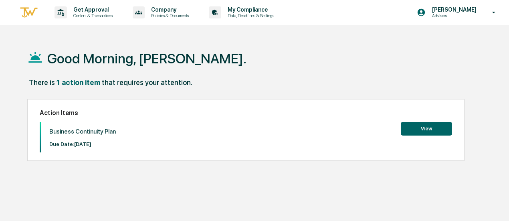  What do you see at coordinates (42, 82) in the screenshot?
I see `div: There is` at bounding box center [42, 82].